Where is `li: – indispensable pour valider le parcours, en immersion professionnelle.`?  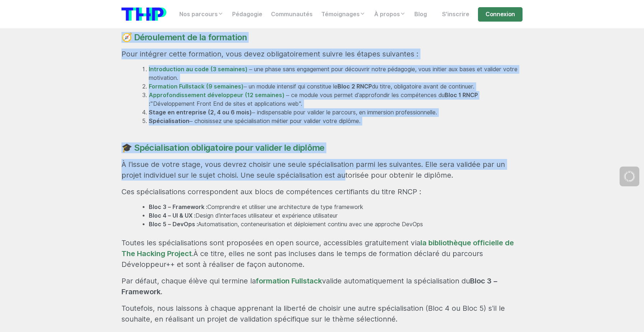
li: – indispensable pour valider le parcours, en immersion professionnelle. is located at coordinates (336, 113).